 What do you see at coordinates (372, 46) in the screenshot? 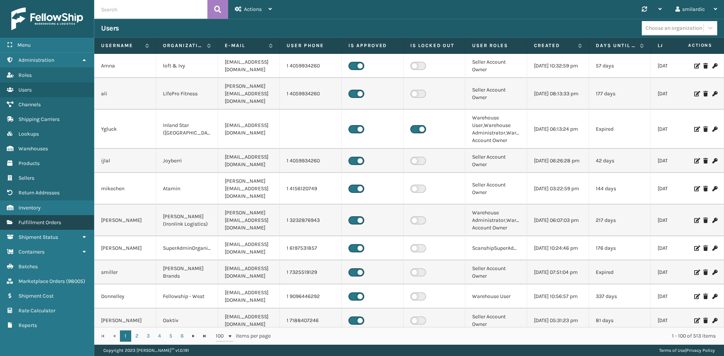
I see `label: Is Approved` at bounding box center [372, 46].